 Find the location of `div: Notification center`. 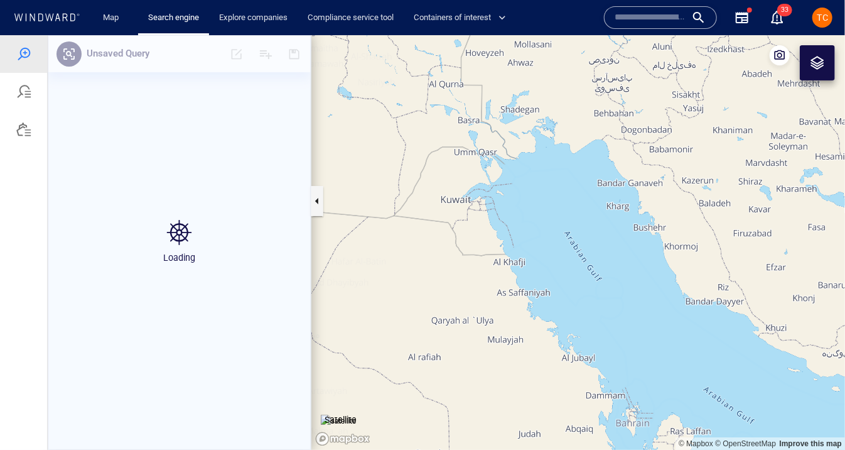

div: Notification center is located at coordinates (778, 18).